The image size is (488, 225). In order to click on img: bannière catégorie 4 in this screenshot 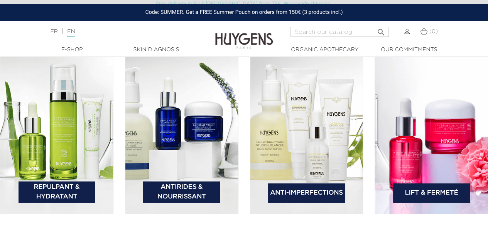, I will do `click(431, 133)`.